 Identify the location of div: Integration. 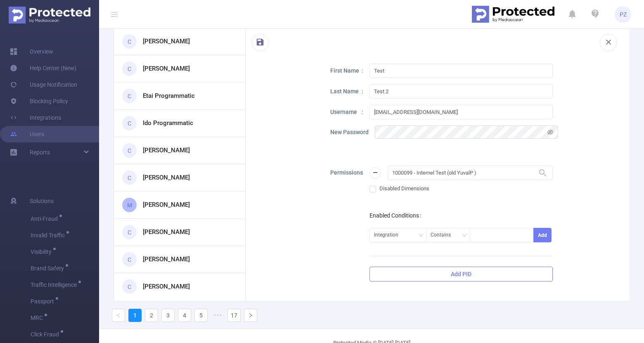
(389, 235).